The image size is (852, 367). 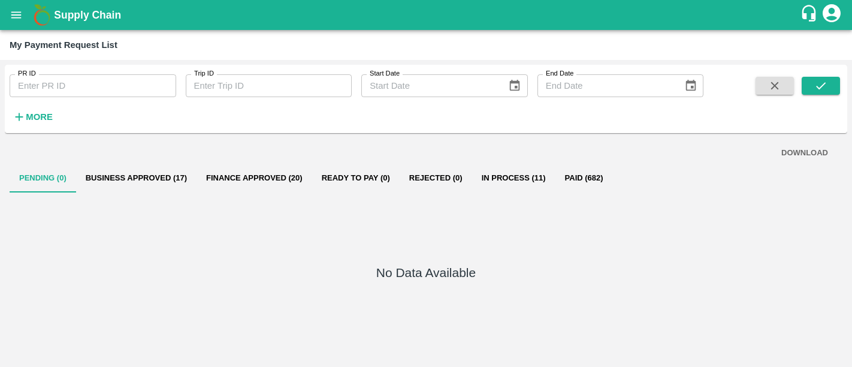 I want to click on label: Trip ID, so click(x=204, y=74).